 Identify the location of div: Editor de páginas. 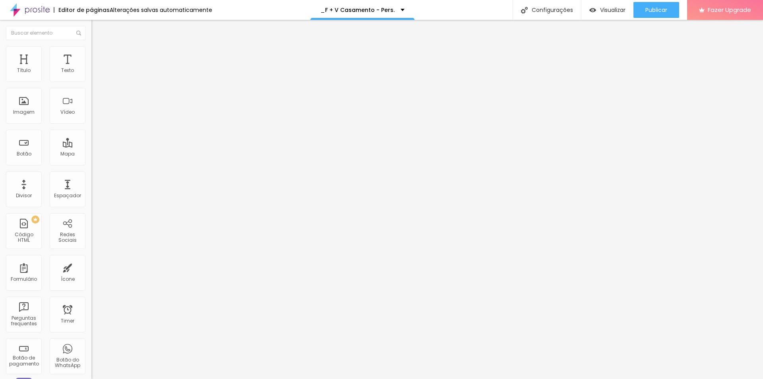
(81, 10).